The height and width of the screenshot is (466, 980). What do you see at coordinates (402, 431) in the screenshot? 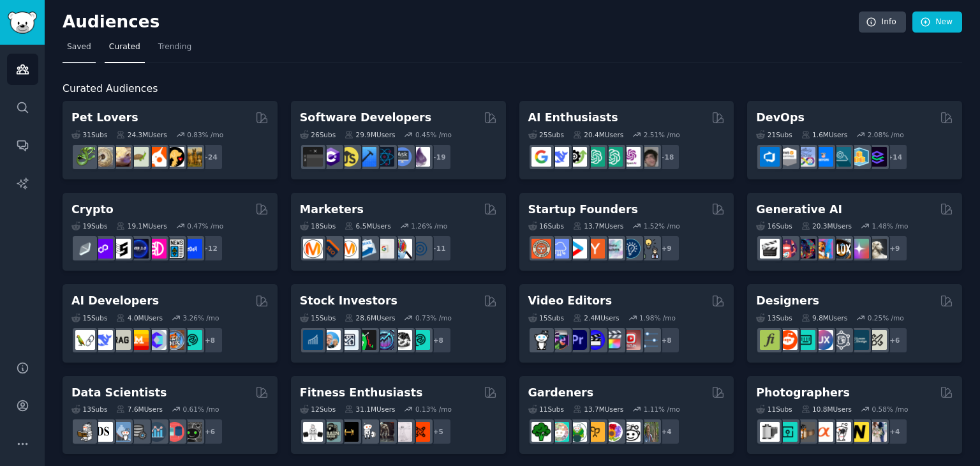
I see `img: physicaltherapy` at bounding box center [402, 431].